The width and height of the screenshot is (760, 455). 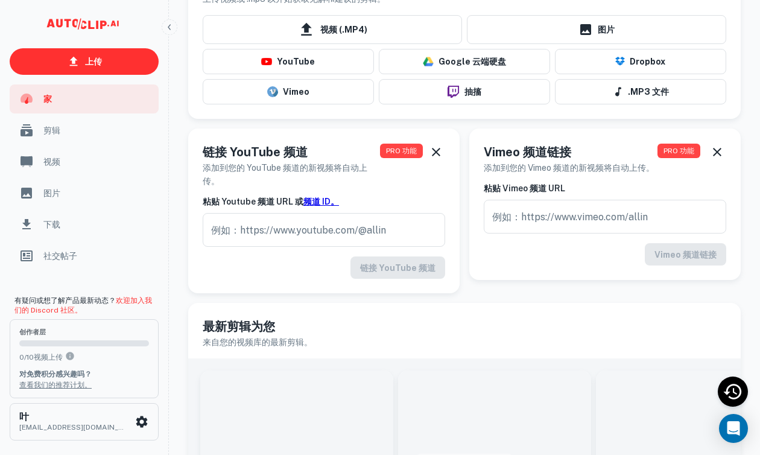 I want to click on font: 添加到您的 Vimeo 频道的新视频将自动上传。, so click(x=568, y=168).